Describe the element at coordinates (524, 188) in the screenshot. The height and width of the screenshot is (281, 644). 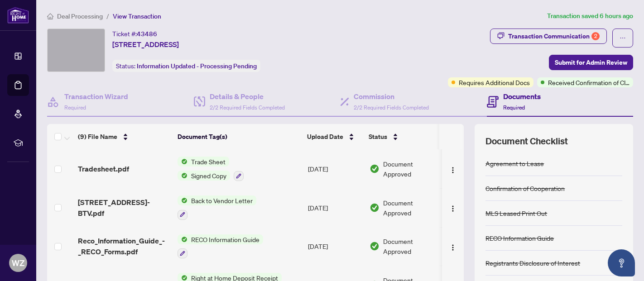
I see `div: Confirmation of Cooperation` at that location.